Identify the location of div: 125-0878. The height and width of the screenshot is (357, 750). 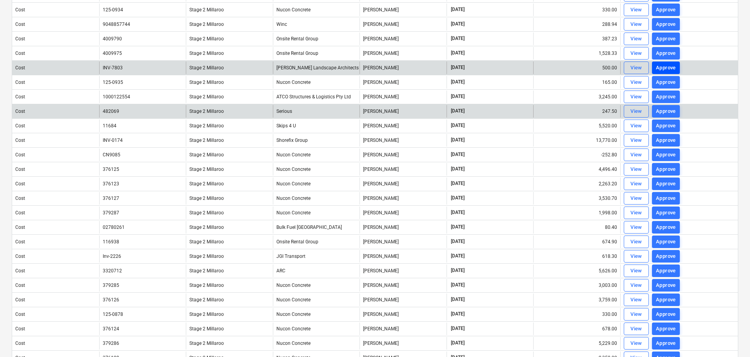
(113, 314).